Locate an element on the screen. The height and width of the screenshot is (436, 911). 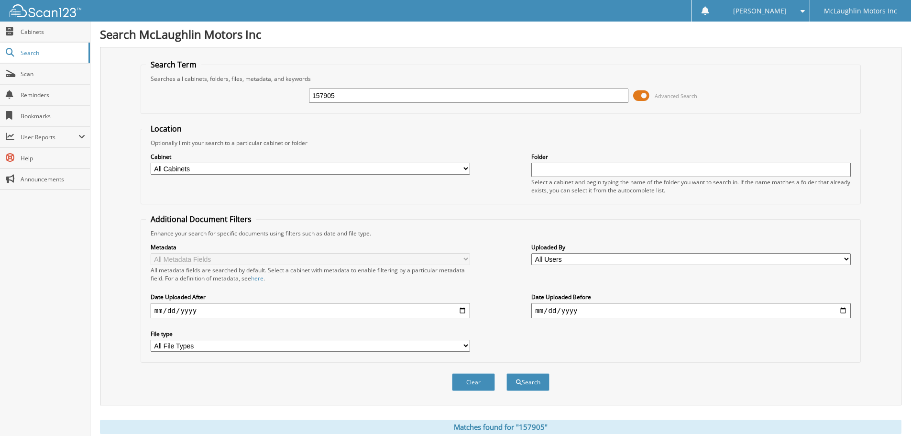
label: Uploaded By is located at coordinates (691, 247).